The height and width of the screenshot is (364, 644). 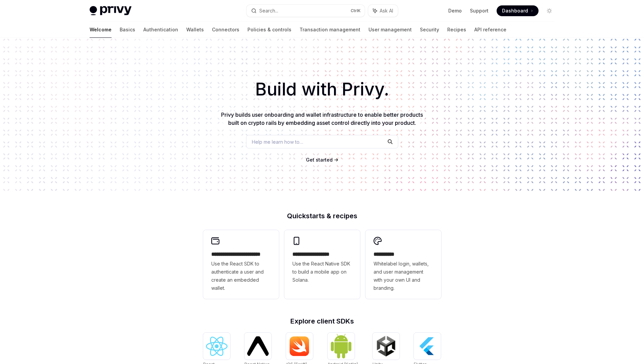 What do you see at coordinates (216, 346) in the screenshot?
I see `img: React` at bounding box center [216, 346].